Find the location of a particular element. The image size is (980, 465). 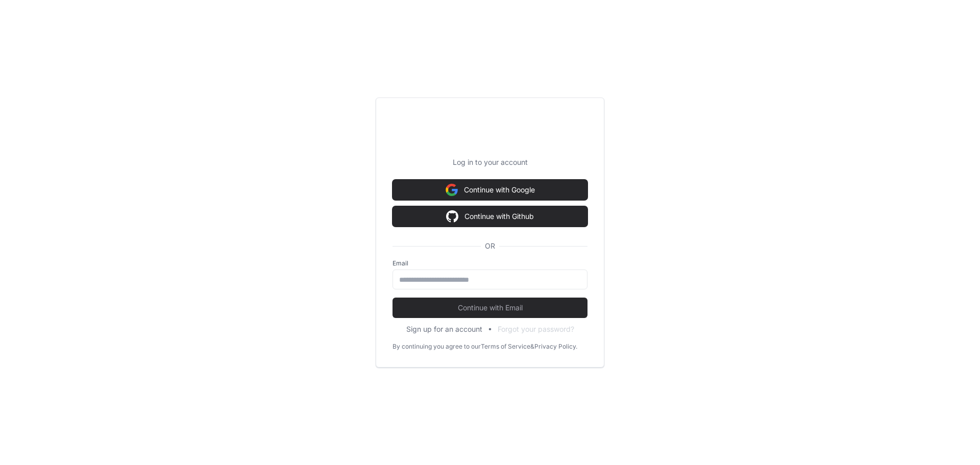

button: Forgot your password? is located at coordinates (536, 329).